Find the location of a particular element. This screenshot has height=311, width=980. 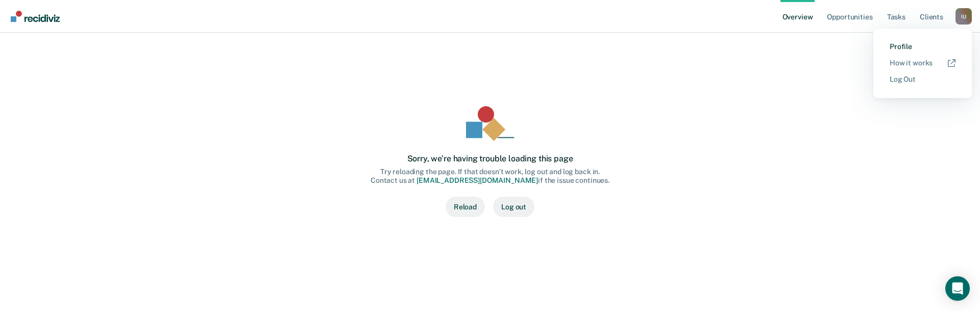

a: How it works is located at coordinates (923, 63).